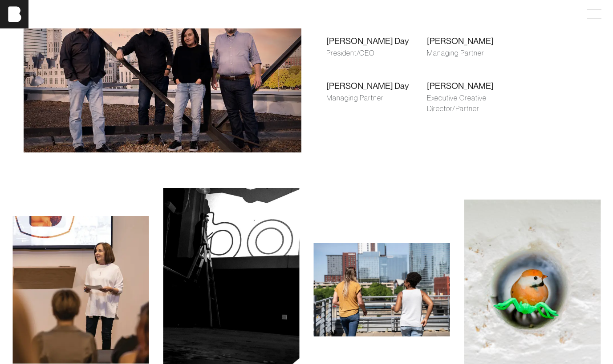 The width and height of the screenshot is (613, 364). Describe the element at coordinates (477, 103) in the screenshot. I see `div: Executive Creative Director/Partner` at that location.